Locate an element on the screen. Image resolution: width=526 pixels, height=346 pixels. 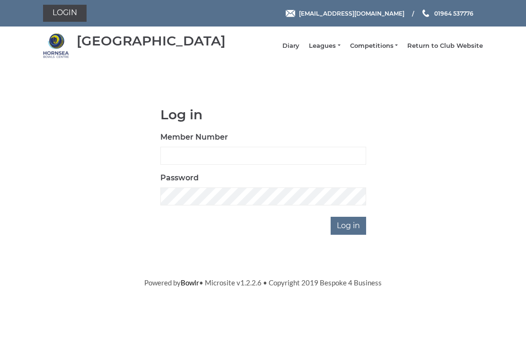
a: Leagues is located at coordinates (325, 46).